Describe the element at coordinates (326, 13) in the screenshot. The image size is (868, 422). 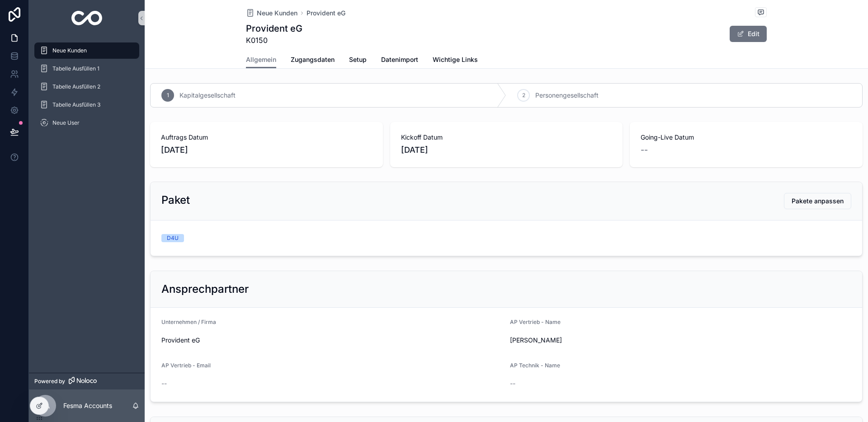
I see `a: Provident eG` at that location.